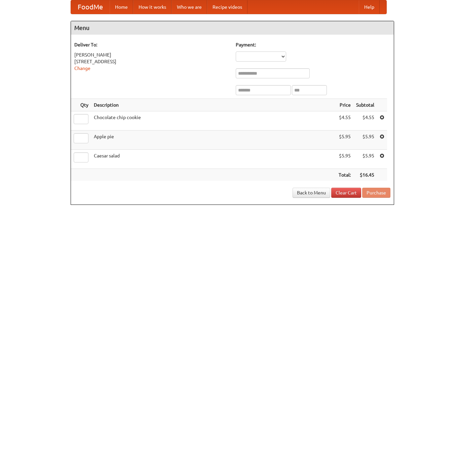 The image size is (457, 476). What do you see at coordinates (369, 7) in the screenshot?
I see `a: Help` at bounding box center [369, 7].